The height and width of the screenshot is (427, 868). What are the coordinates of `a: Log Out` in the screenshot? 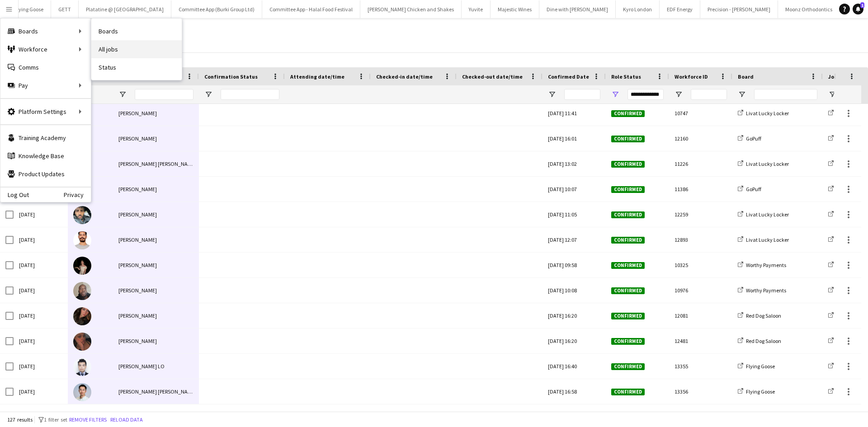 It's located at (15, 195).